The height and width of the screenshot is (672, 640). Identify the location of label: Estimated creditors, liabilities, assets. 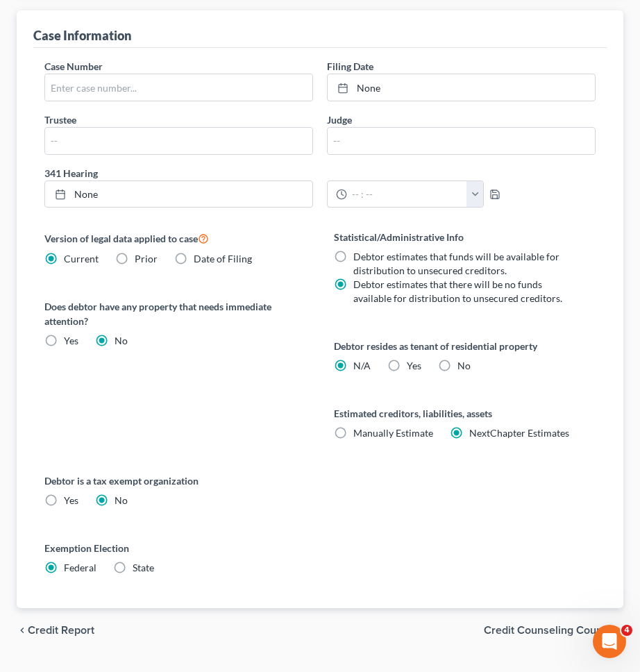
(464, 413).